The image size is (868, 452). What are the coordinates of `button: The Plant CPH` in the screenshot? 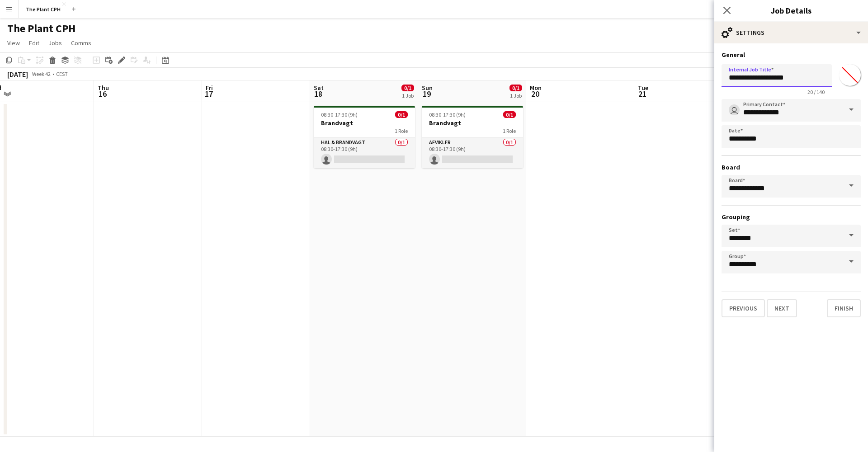 It's located at (44, 9).